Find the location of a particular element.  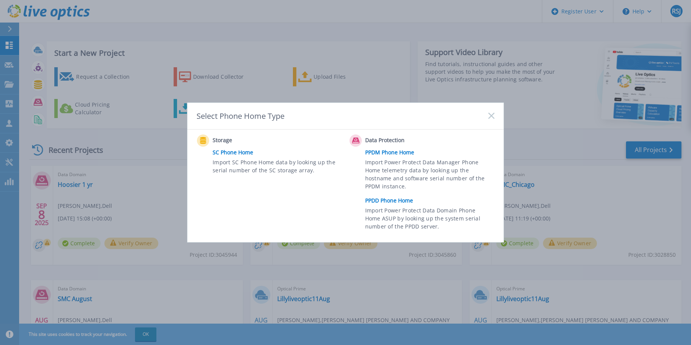

span: Import SC Phone Home data by looking up the serial number of the SC storage array. is located at coordinates (276, 167).